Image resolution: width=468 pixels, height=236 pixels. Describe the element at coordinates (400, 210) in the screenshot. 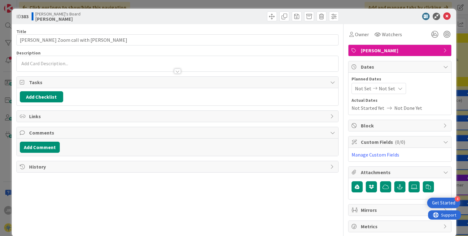

I see `span: Mirrors` at that location.